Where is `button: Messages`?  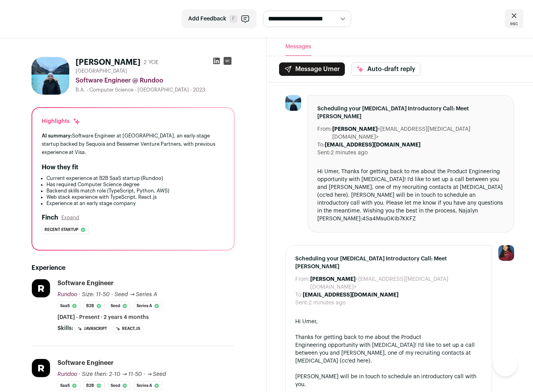 button: Messages is located at coordinates (298, 47).